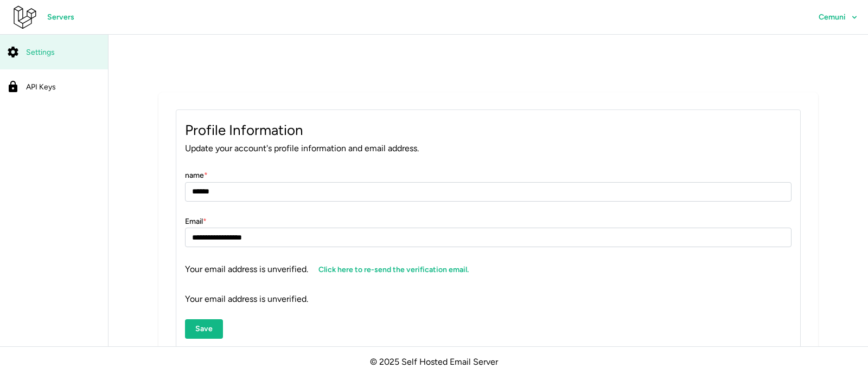 Image resolution: width=868 pixels, height=381 pixels. What do you see at coordinates (61, 17) in the screenshot?
I see `a: Servers` at bounding box center [61, 17].